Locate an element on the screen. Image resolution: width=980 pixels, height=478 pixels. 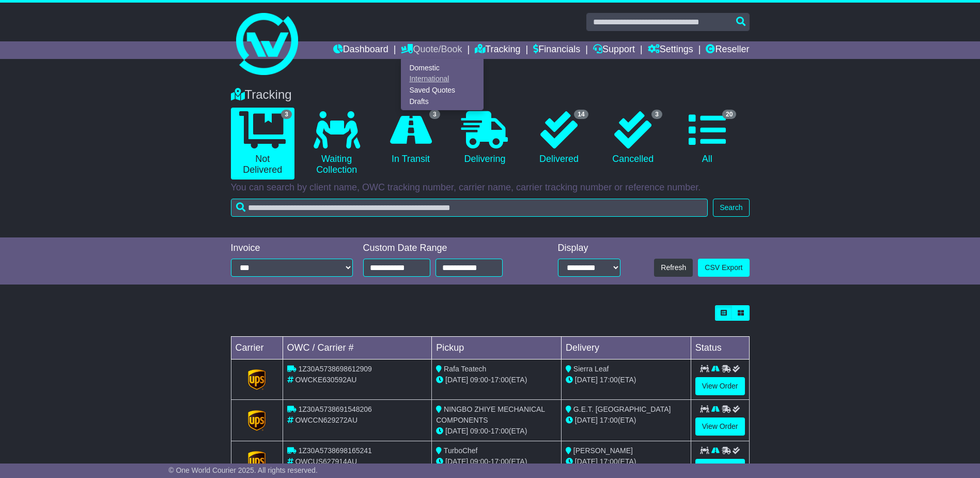
a: Tracking is located at coordinates (497, 51).